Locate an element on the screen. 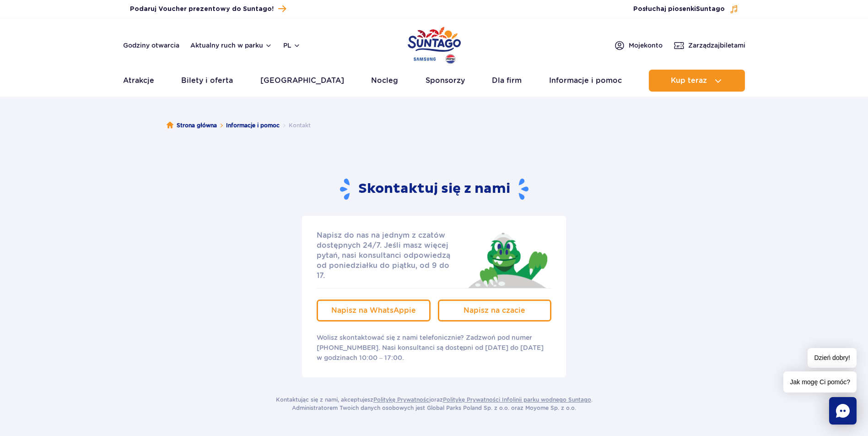  span: Suntago is located at coordinates (711, 9).